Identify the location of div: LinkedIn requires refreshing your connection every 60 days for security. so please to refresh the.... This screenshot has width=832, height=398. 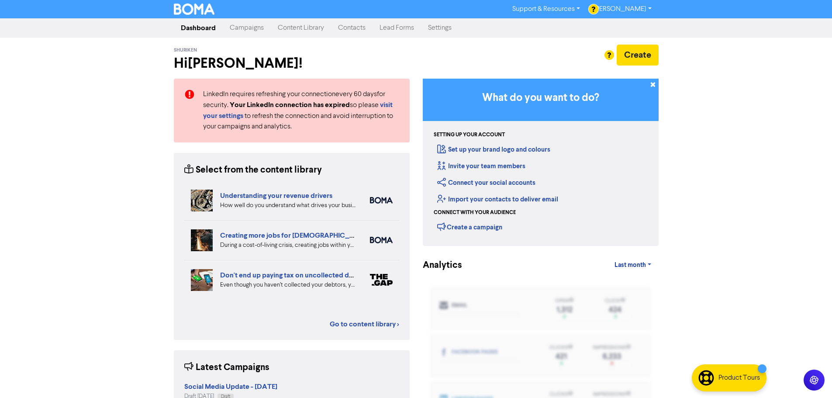
(301, 110).